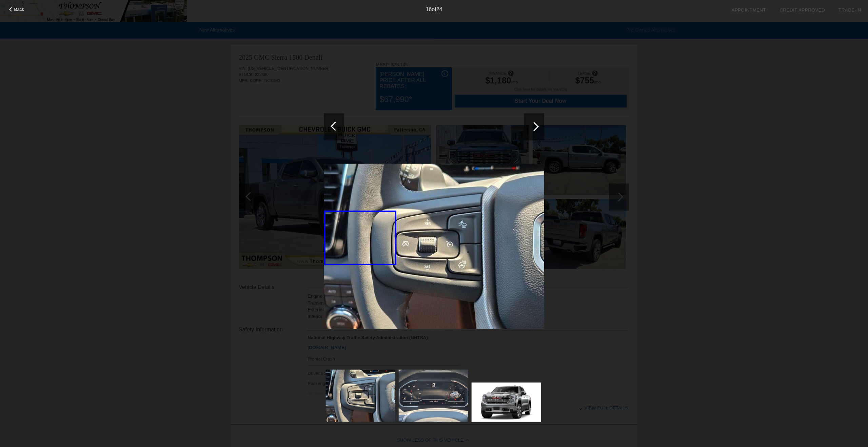 The width and height of the screenshot is (868, 447). Describe the element at coordinates (506, 402) in the screenshot. I see `img: 1.jpg` at that location.